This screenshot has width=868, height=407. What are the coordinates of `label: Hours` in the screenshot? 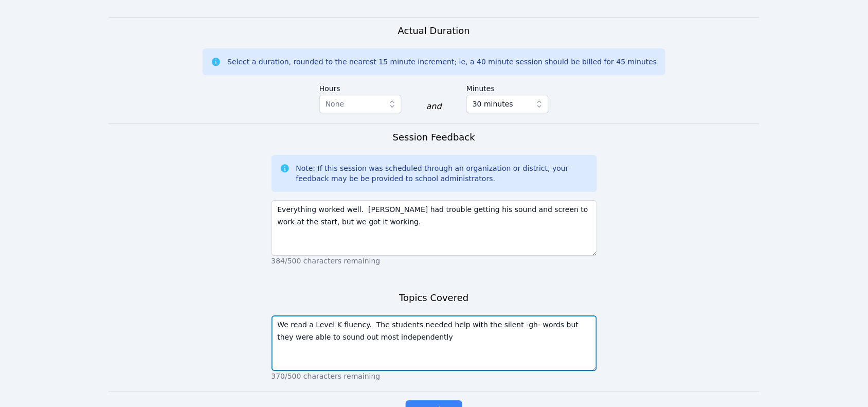 It's located at (361, 87).